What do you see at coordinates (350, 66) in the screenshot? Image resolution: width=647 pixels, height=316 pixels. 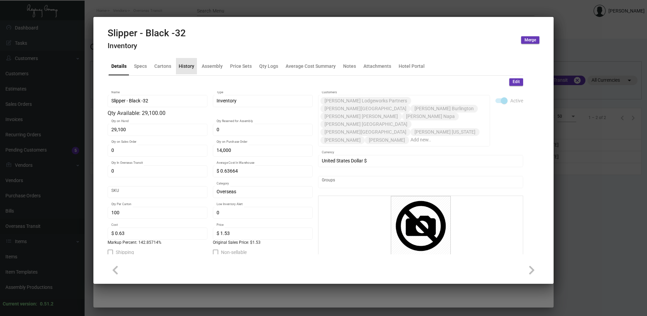 I see `div: Notes` at bounding box center [350, 66].